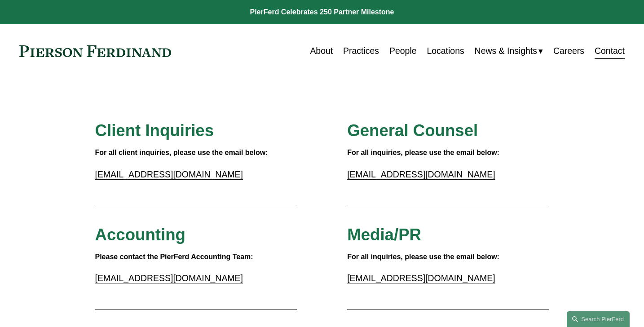  I want to click on a: folder dropdown, so click(509, 51).